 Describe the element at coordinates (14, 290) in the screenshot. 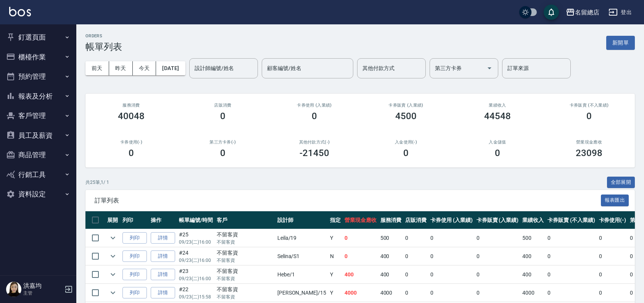

I see `img: Person` at that location.